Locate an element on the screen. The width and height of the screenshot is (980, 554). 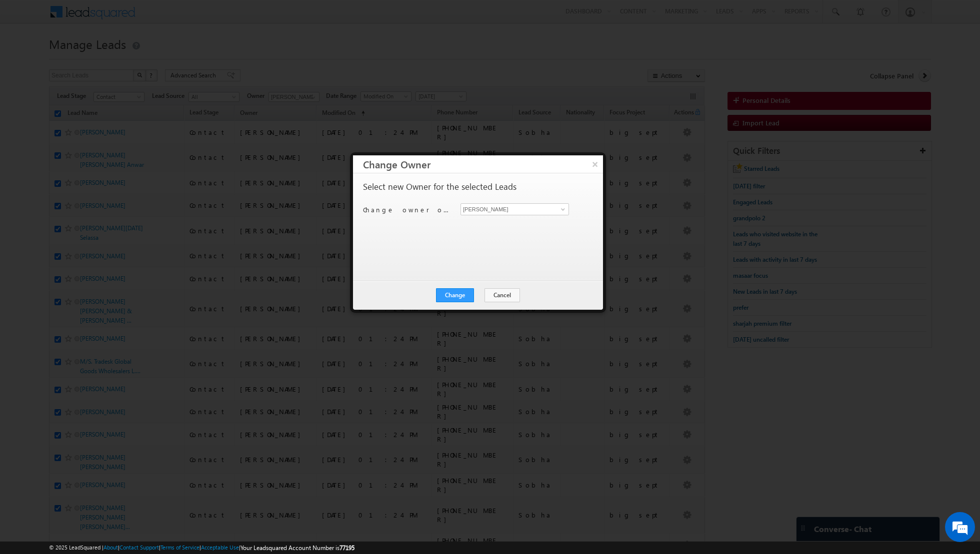
h3: Change Owner is located at coordinates (483, 164).